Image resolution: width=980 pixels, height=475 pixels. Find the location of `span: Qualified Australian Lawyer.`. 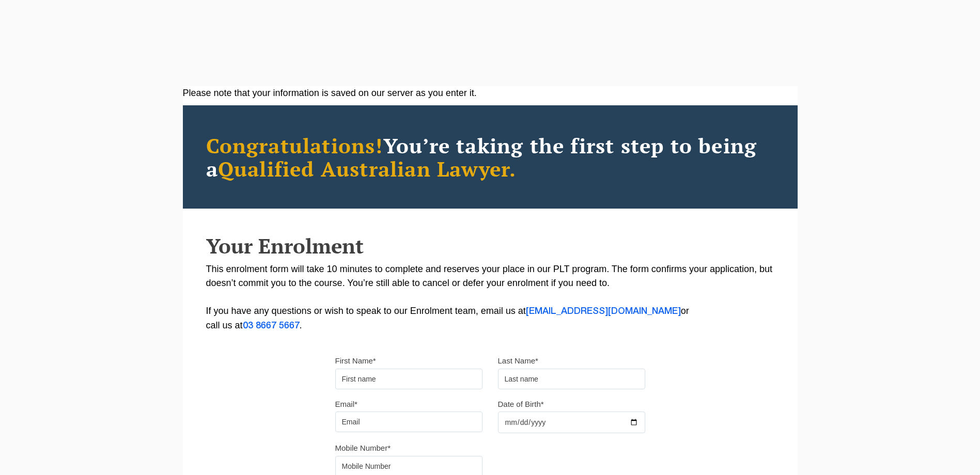

span: Qualified Australian Lawyer. is located at coordinates (367, 168).